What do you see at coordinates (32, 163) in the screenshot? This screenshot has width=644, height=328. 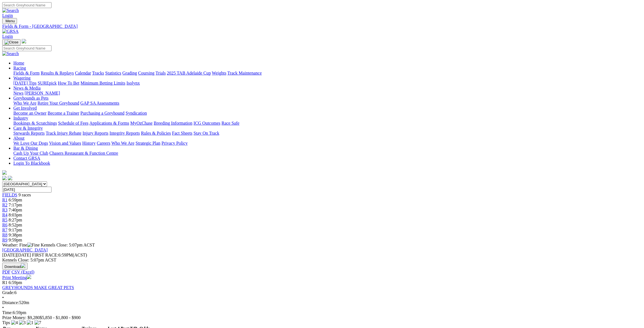 I see `a: Login To Blackbook` at bounding box center [32, 163].